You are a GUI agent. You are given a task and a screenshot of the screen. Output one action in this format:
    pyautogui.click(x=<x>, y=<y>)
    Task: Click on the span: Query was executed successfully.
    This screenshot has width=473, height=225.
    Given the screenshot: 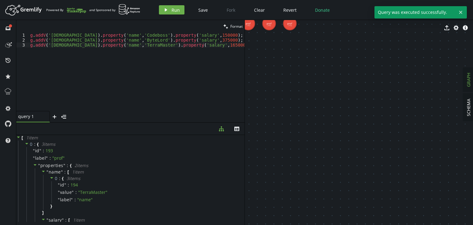 What is the action you would take?
    pyautogui.click(x=415, y=12)
    